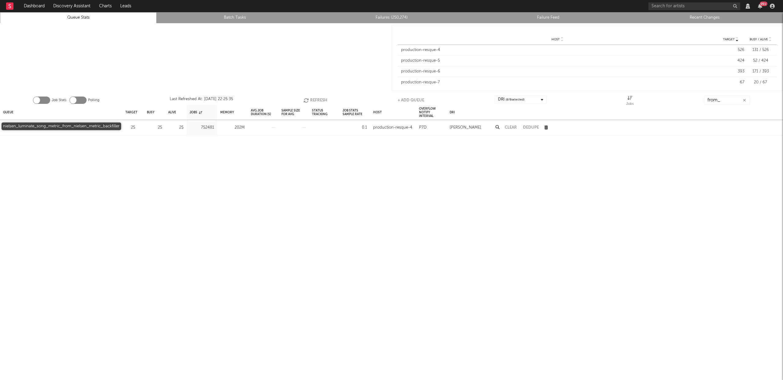 The width and height of the screenshot is (783, 380). What do you see at coordinates (548, 18) in the screenshot?
I see `a: Failure Feed` at bounding box center [548, 18].